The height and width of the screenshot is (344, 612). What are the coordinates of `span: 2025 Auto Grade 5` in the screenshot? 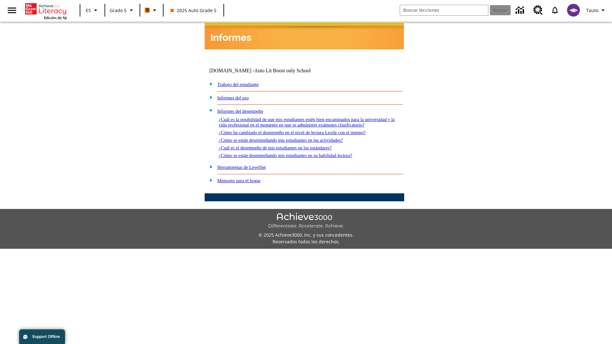 It's located at (193, 10).